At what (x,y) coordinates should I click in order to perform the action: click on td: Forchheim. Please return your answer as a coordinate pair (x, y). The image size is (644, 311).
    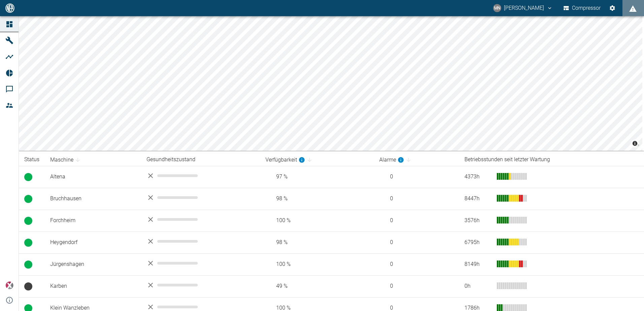
    Looking at the image, I should click on (93, 221).